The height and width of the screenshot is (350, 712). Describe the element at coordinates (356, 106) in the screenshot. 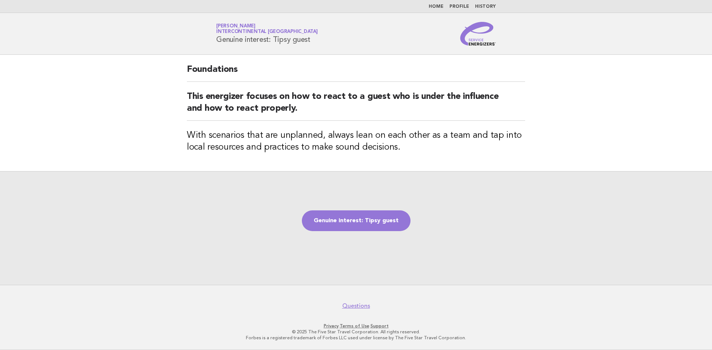

I see `h2: This energizer focuses on how to react to a guest who is under the influence and how to react pro...` at that location.